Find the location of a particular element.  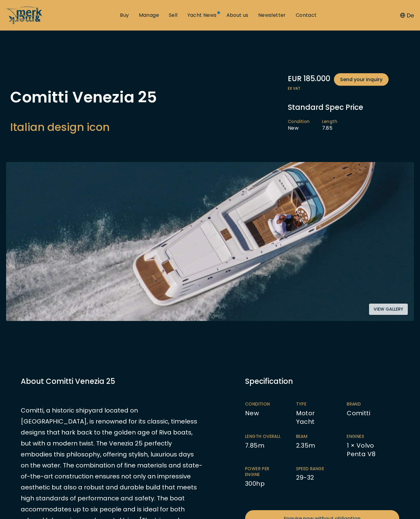

button: De is located at coordinates (407, 15).